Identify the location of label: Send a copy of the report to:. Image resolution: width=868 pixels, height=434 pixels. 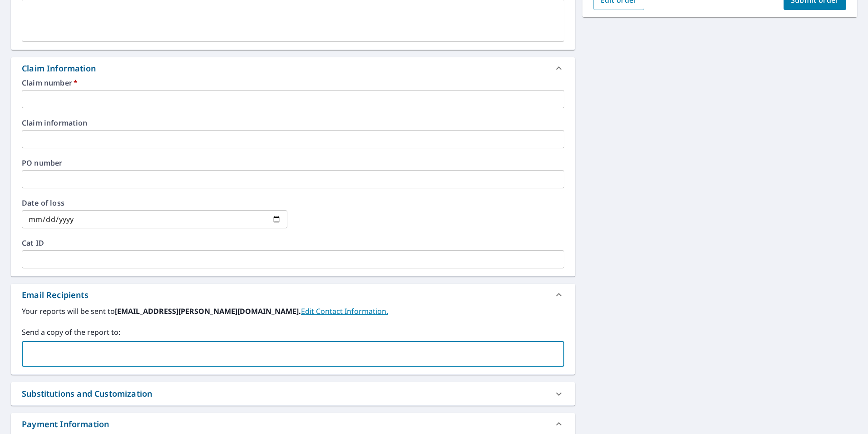
(293, 332).